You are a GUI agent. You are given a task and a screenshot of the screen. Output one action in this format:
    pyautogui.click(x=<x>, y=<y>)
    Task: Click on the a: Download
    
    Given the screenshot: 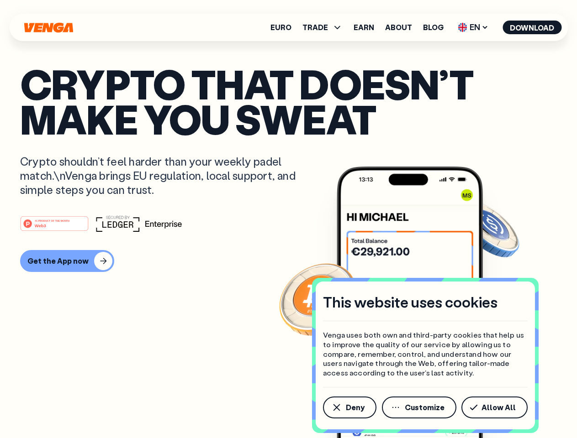 What is the action you would take?
    pyautogui.click(x=532, y=27)
    